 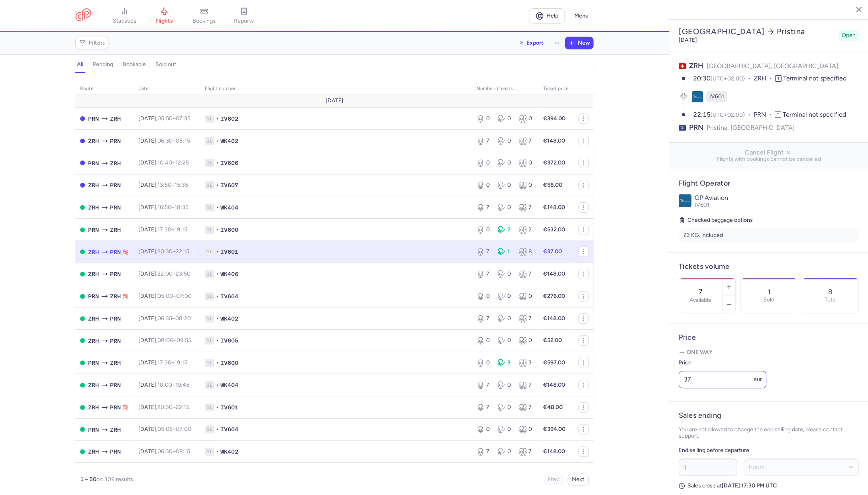 I want to click on li: 23 KG, included, so click(x=769, y=235).